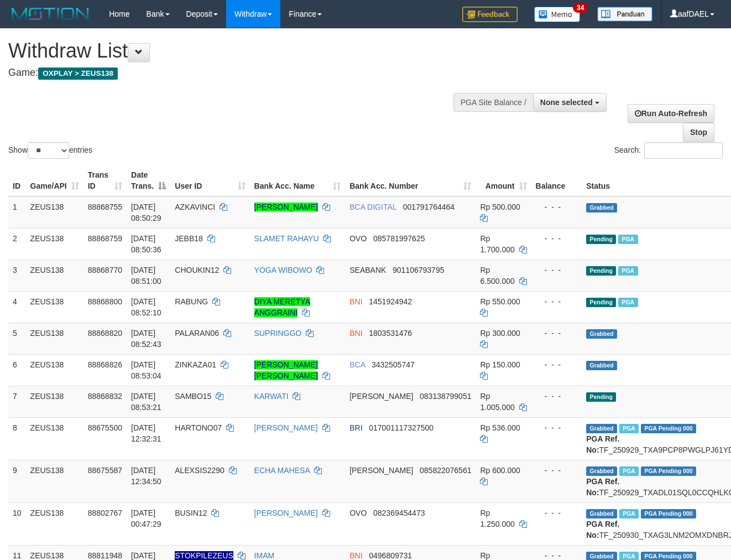 The image size is (731, 560). I want to click on label: Search:, so click(669, 150).